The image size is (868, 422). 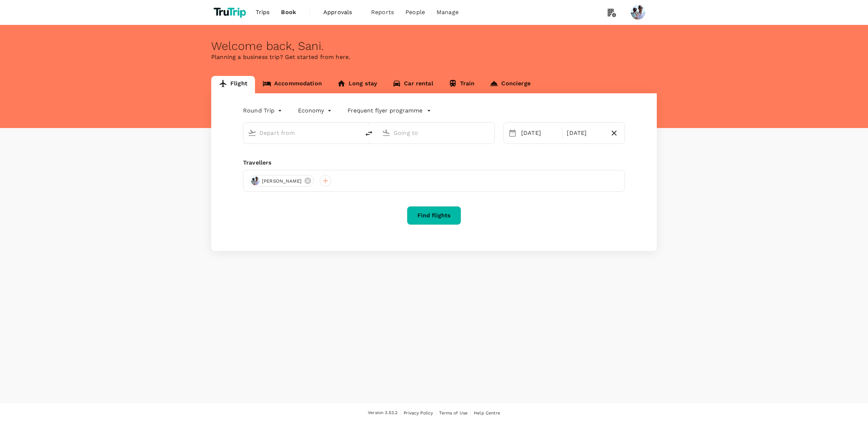 I want to click on a: Accommodation, so click(x=292, y=85).